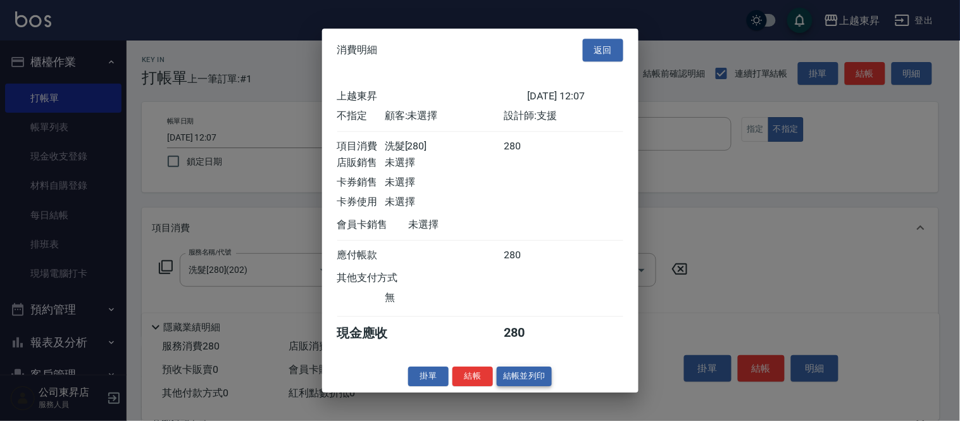 Image resolution: width=960 pixels, height=421 pixels. Describe the element at coordinates (563, 116) in the screenshot. I see `div: 設計師: 支援` at that location.